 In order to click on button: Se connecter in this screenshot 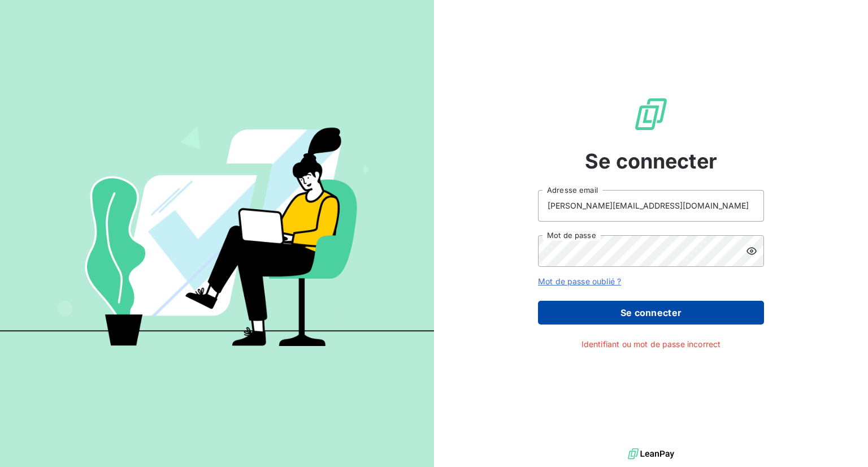, I will do `click(651, 312)`.